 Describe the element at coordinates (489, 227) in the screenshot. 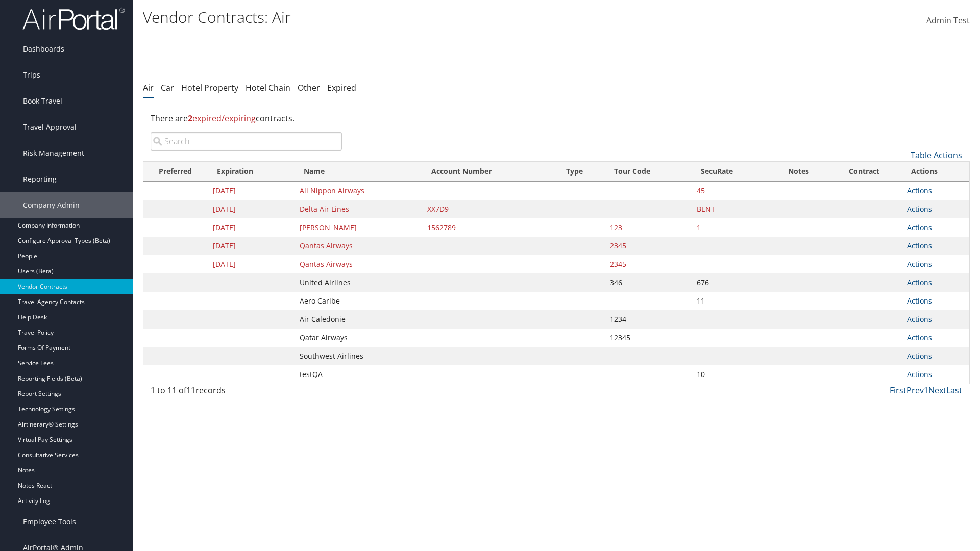

I see `td: 1562789` at that location.